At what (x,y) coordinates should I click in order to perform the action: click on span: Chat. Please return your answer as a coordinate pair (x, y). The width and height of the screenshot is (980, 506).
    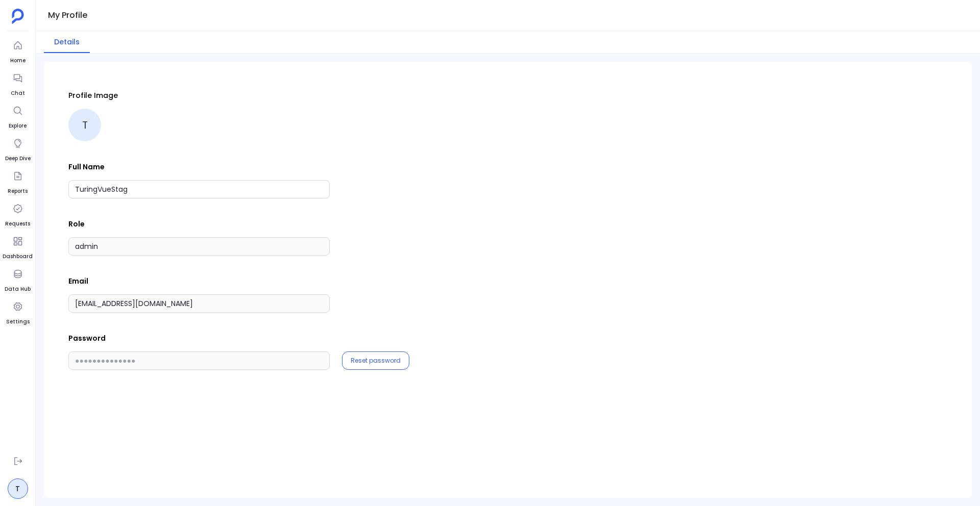
    Looking at the image, I should click on (18, 94).